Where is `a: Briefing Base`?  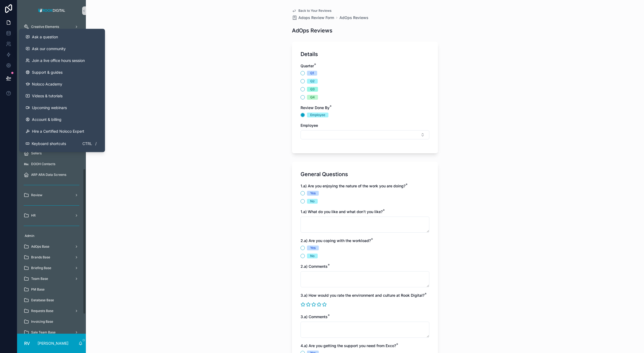 a: Briefing Base is located at coordinates (52, 268).